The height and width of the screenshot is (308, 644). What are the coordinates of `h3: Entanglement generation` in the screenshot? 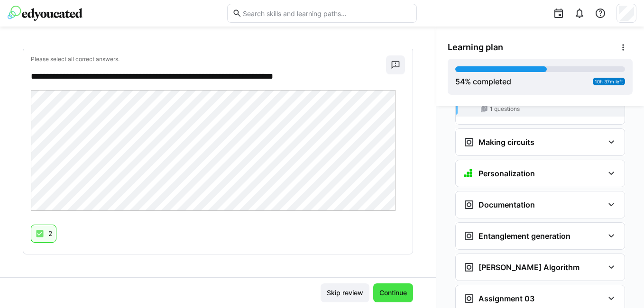 It's located at (525, 237).